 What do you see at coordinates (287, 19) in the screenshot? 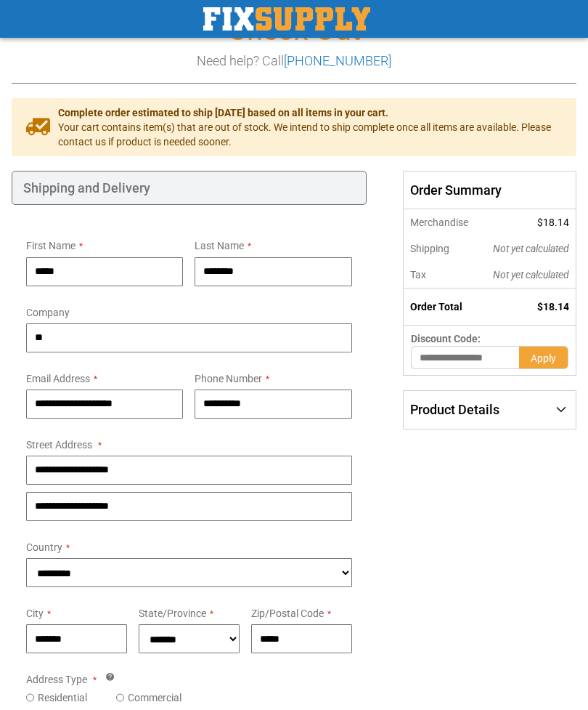
I see `a: store logo` at bounding box center [287, 19].